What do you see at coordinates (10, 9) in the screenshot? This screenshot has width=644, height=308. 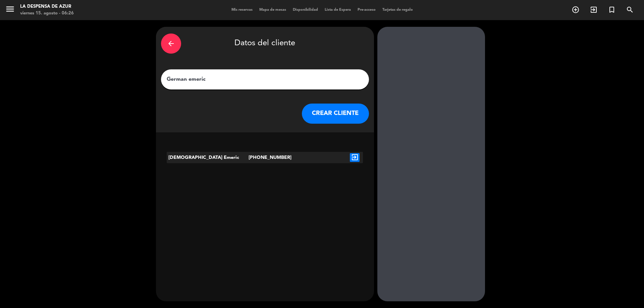 I see `i: menu` at bounding box center [10, 9].